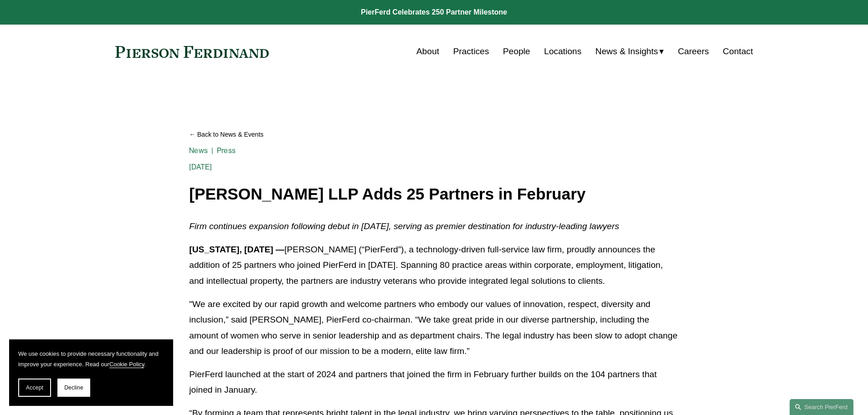  What do you see at coordinates (226, 150) in the screenshot?
I see `a: Press` at bounding box center [226, 150].